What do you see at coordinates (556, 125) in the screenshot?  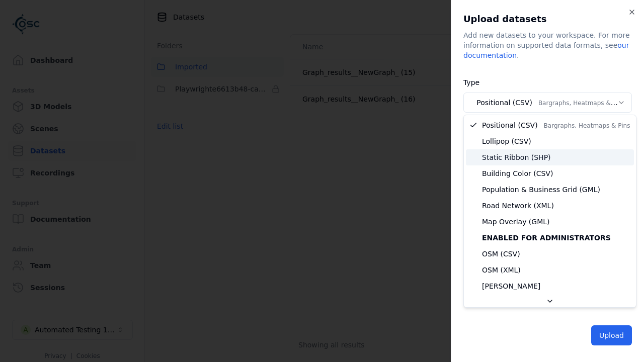 I see `span: Positional (CSV)` at bounding box center [556, 125].